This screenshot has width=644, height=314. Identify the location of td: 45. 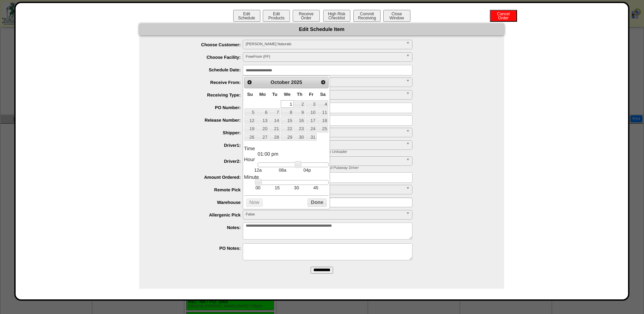
(316, 188).